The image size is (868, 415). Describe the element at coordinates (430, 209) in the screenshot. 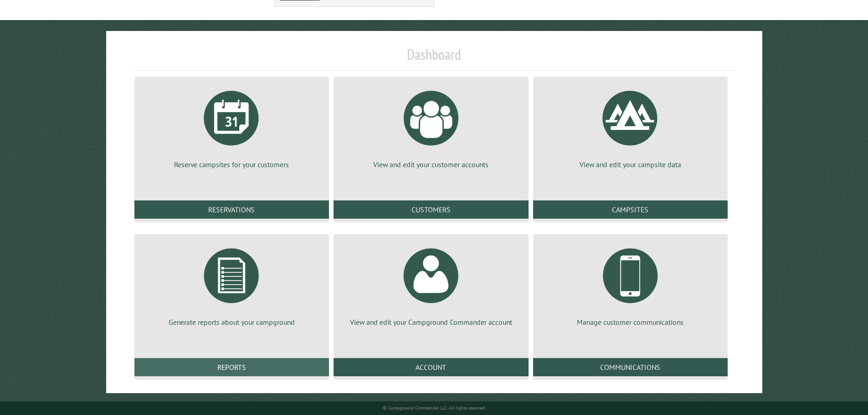

I see `a: Customers` at that location.